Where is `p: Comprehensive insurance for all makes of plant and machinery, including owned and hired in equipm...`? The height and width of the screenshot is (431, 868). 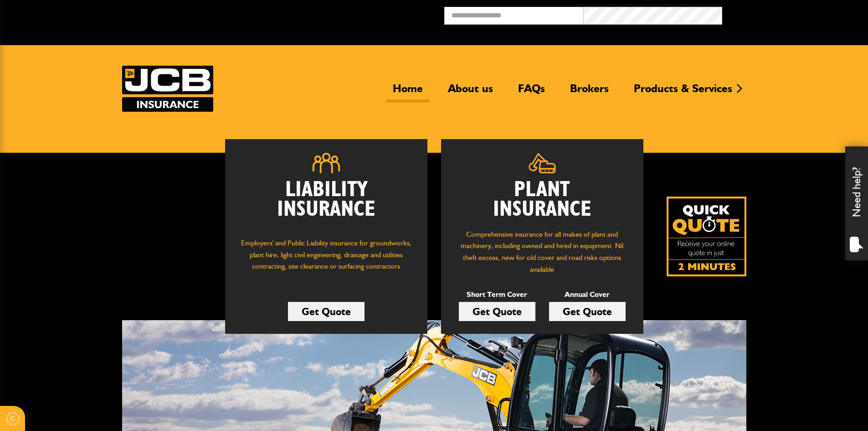
p: Comprehensive insurance for all makes of plant and machinery, including owned and hired in equipm... is located at coordinates (542, 252).